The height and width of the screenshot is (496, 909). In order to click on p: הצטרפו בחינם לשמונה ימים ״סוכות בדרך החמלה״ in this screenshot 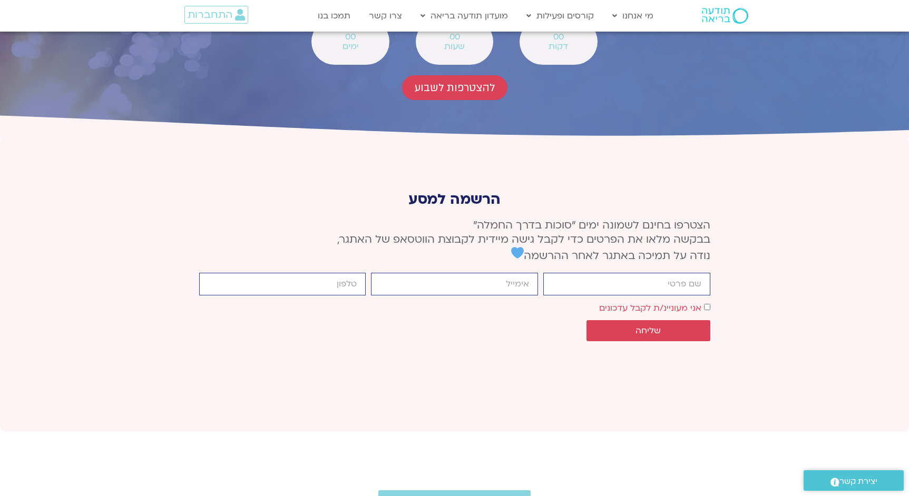, I will do `click(455, 240)`.